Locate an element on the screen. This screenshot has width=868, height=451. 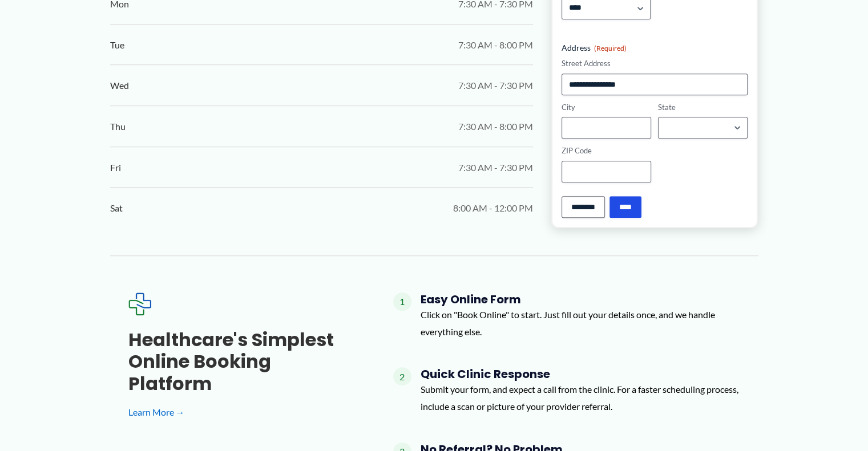
p: Submit your form, and expect a call from the clinic. For a faster scheduling process, include a s... is located at coordinates (580, 398).